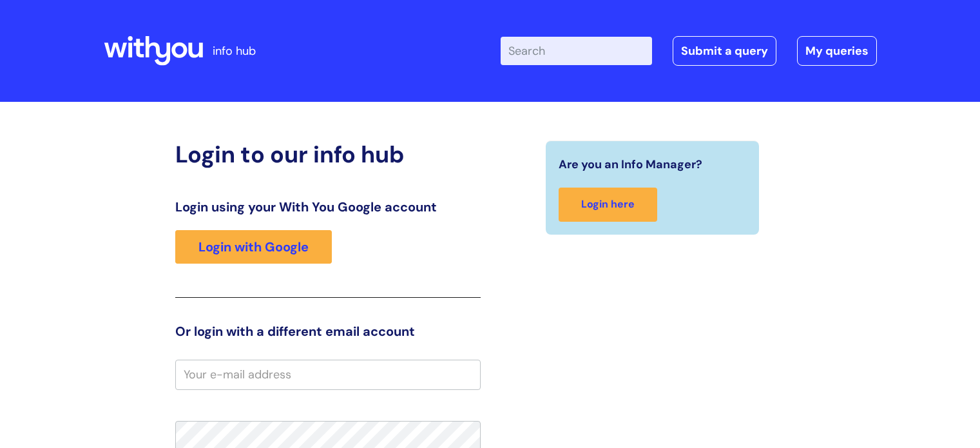 This screenshot has height=448, width=980. I want to click on h3: Login using your With You Google account, so click(328, 207).